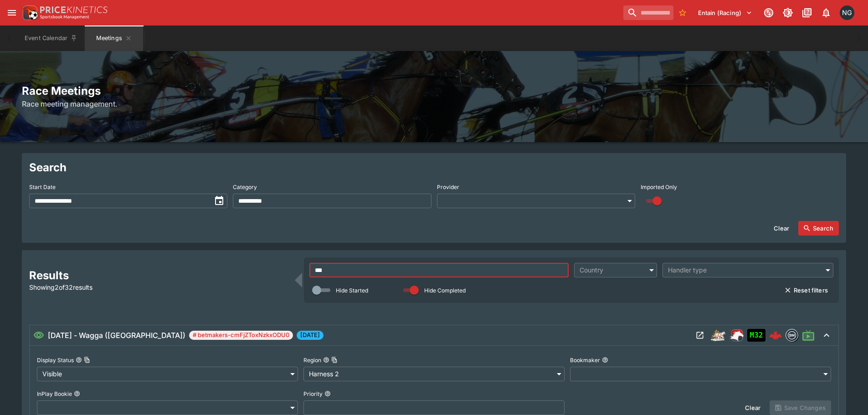 The height and width of the screenshot is (415, 868). What do you see at coordinates (434, 167) in the screenshot?
I see `h2: Search` at bounding box center [434, 167].